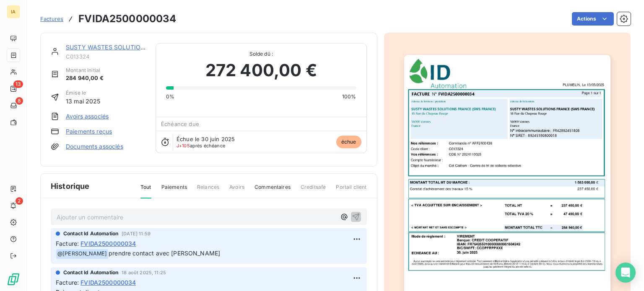 This screenshot has height=291, width=644. I want to click on span: 272 400,00 €, so click(261, 70).